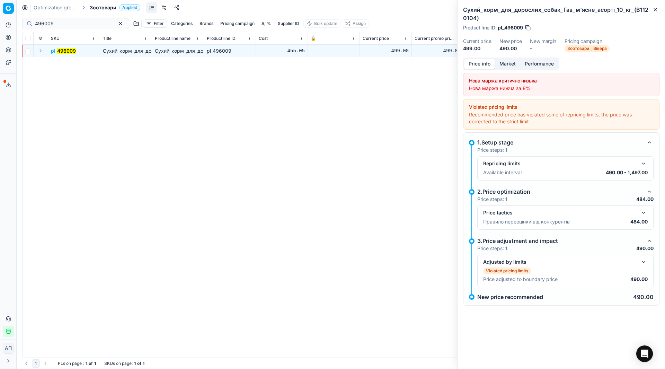 This screenshot has width=665, height=369. What do you see at coordinates (107, 38) in the screenshot?
I see `span: Title` at bounding box center [107, 38].